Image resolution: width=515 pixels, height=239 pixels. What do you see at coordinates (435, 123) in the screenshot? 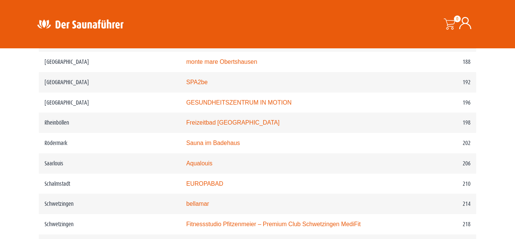
I see `td: 198` at bounding box center [435, 123].